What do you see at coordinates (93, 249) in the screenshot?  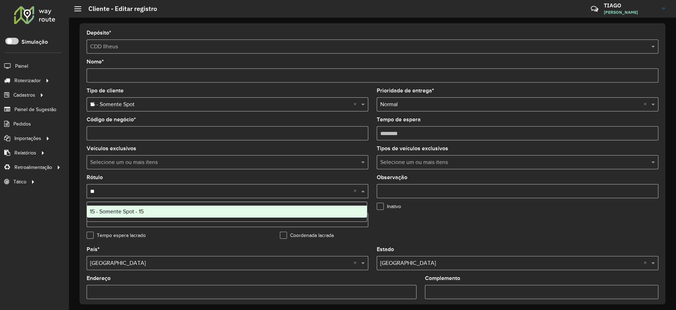 I see `label: País` at bounding box center [93, 249].